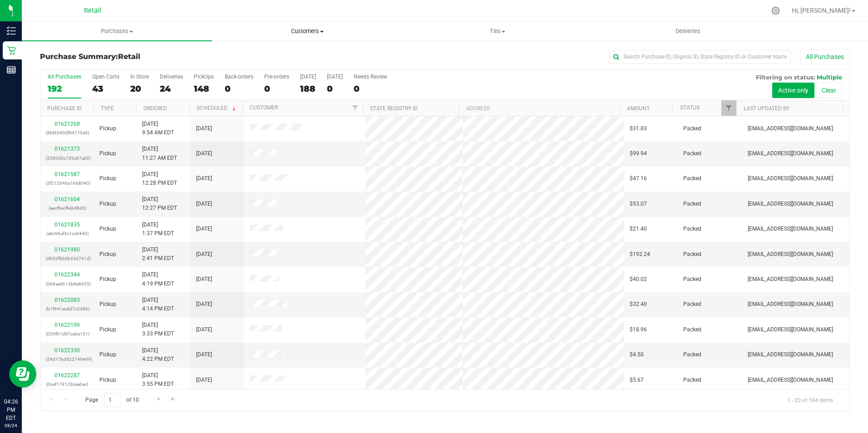  Describe the element at coordinates (156, 109) in the screenshot. I see `a: Ordered` at that location.